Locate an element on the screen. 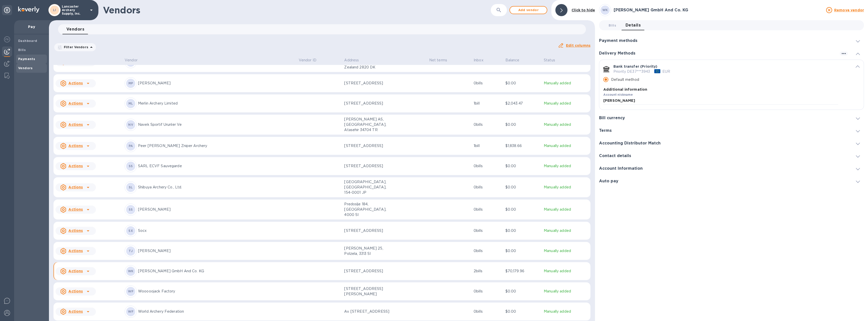 The height and width of the screenshot is (321, 868). p: 2 bills is located at coordinates (487, 271).